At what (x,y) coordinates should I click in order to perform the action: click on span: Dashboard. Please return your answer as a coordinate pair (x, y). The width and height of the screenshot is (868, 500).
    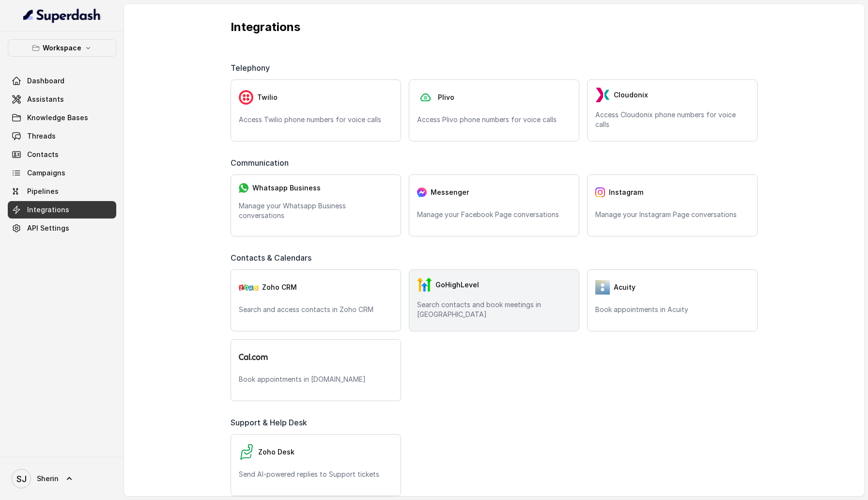
    Looking at the image, I should click on (46, 81).